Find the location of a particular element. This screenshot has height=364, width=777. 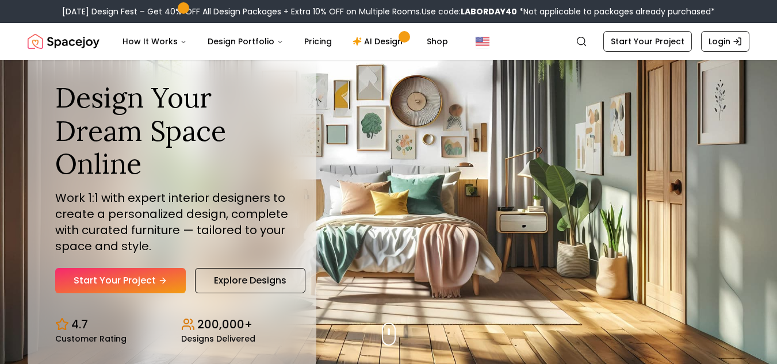

img: United States is located at coordinates (482, 41).